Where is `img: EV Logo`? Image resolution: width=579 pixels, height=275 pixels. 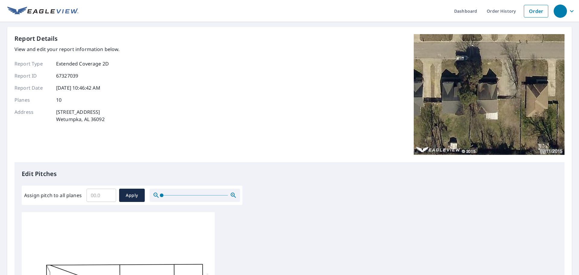 img: EV Logo is located at coordinates (43, 11).